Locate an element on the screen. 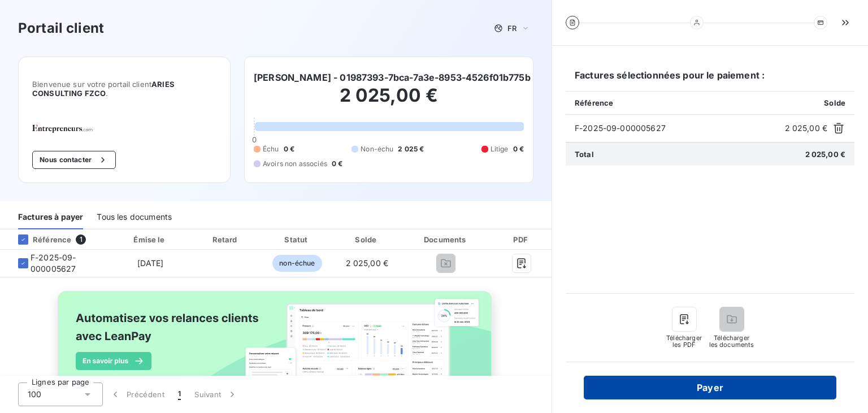  h2: 2 025,00 € is located at coordinates (389, 101).